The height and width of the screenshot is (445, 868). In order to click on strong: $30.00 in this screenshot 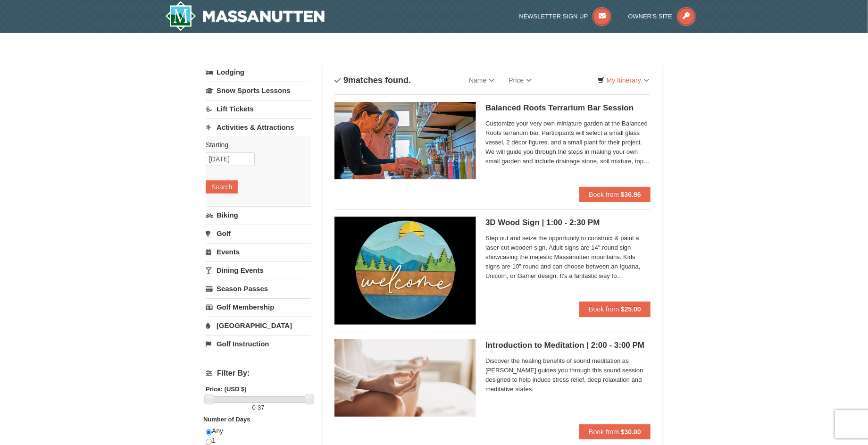, I will do `click(631, 432)`.